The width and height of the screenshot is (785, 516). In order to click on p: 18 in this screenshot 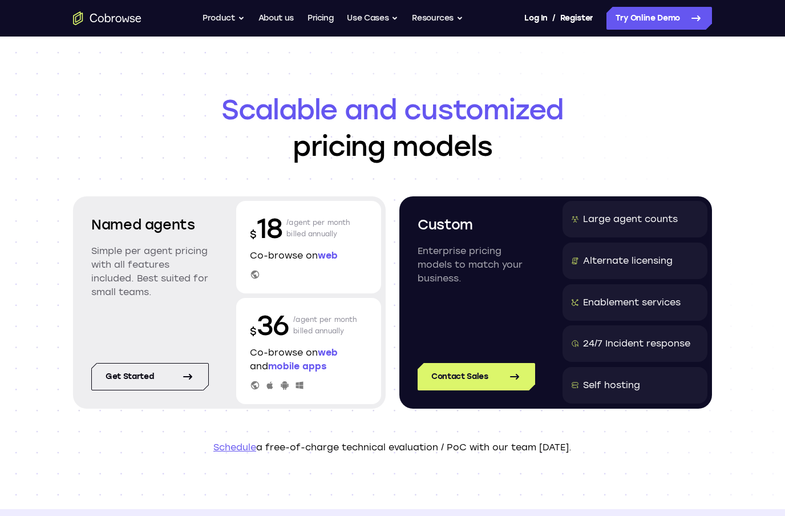, I will do `click(266, 228)`.